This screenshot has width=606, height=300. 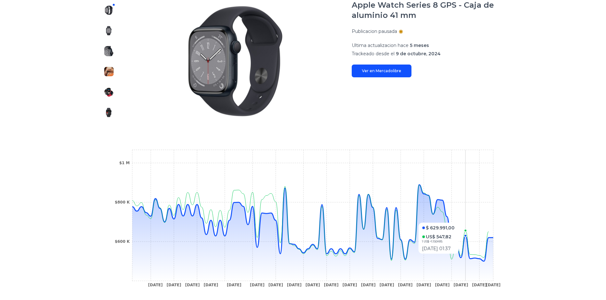 What do you see at coordinates (122, 202) in the screenshot?
I see `tspan: $800 K` at bounding box center [122, 202].